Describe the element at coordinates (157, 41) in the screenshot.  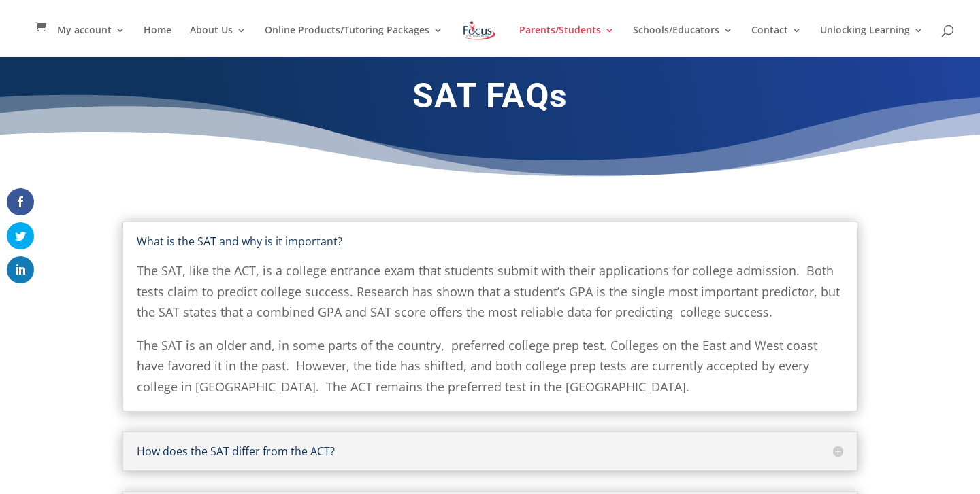
I see `a: Home` at that location.